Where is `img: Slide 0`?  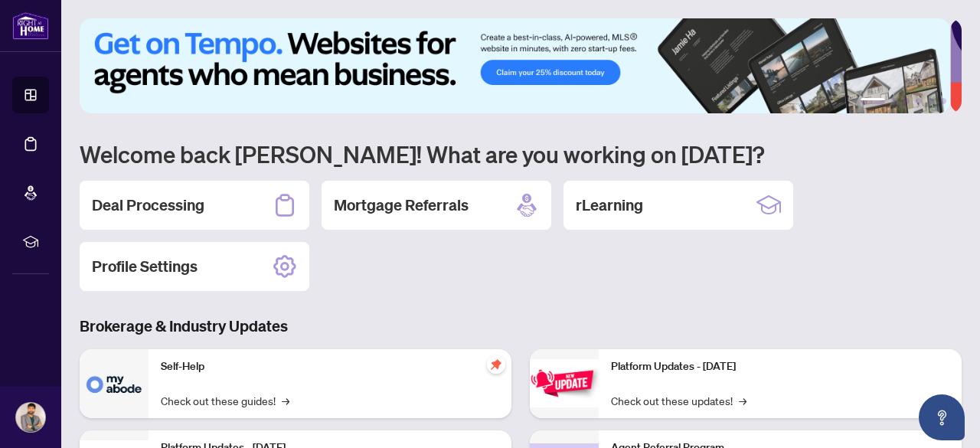 img: Slide 0 is located at coordinates (515, 66).